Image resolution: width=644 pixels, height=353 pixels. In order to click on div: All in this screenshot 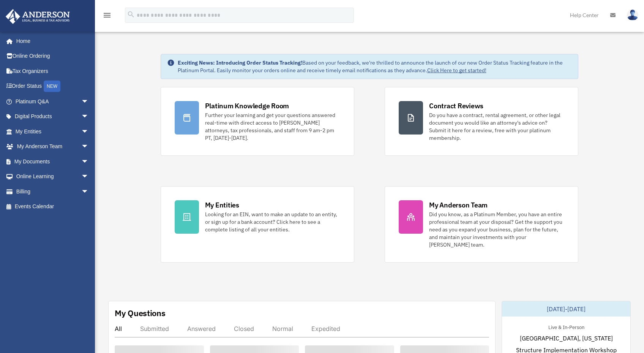, I will do `click(118, 329)`.